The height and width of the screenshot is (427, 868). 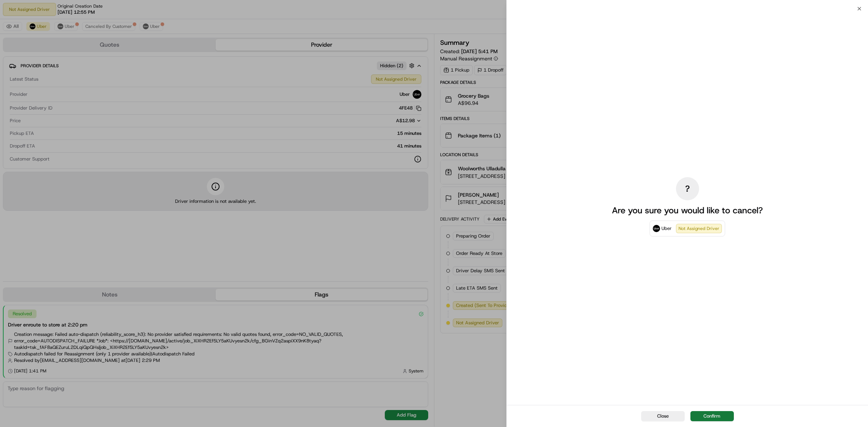 What do you see at coordinates (687, 210) in the screenshot?
I see `p: Are you sure you would like to cancel?` at bounding box center [687, 210].